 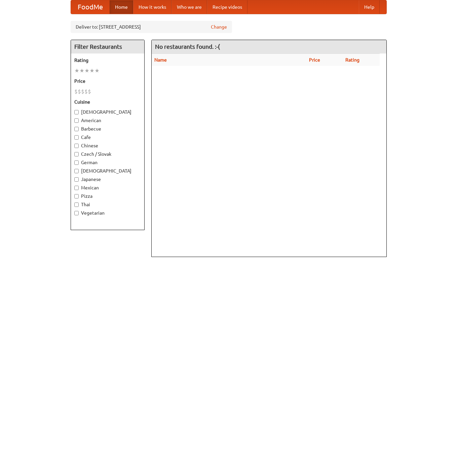 What do you see at coordinates (77, 162) in the screenshot?
I see `input: German` at bounding box center [77, 162].